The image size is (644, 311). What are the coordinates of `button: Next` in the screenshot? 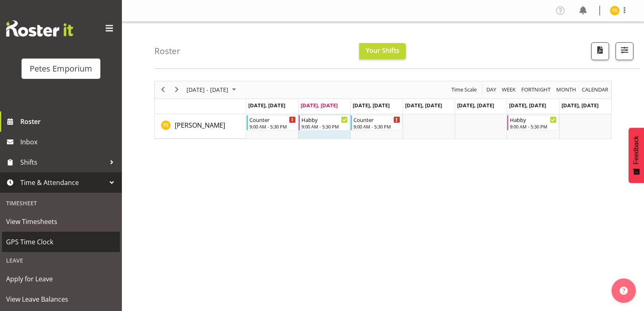 It's located at (177, 89).